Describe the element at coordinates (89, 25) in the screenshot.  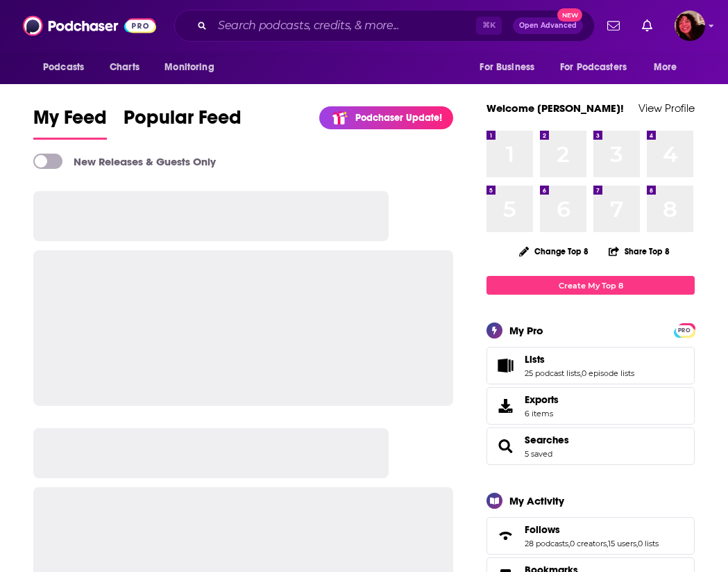
I see `img: Podchaser - Follow, Share and Rate Podcasts` at that location.